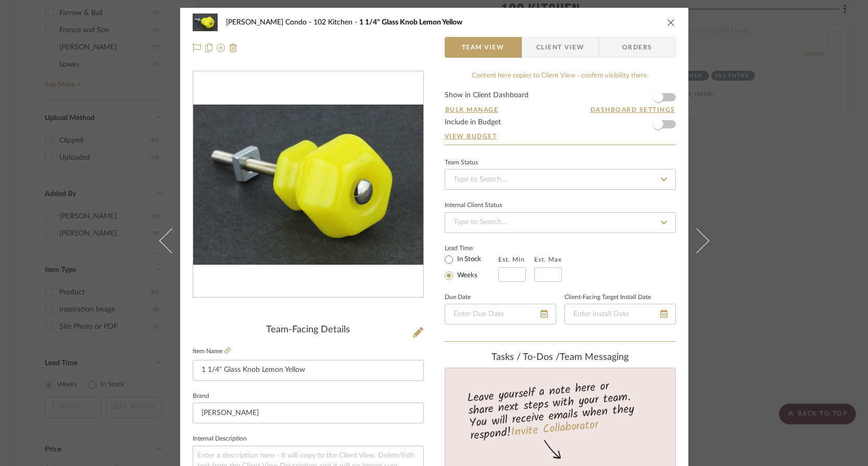  Describe the element at coordinates (220, 439) in the screenshot. I see `label: Internal Description` at that location.